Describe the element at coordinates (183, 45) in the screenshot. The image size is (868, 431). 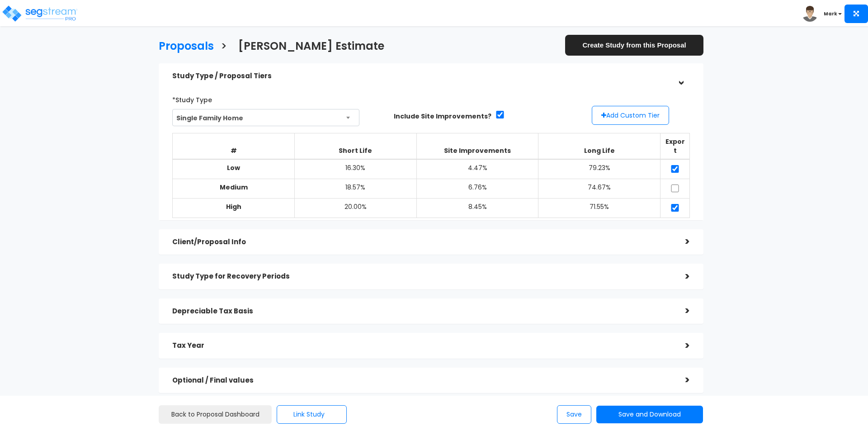
I see `a: Proposals` at that location.